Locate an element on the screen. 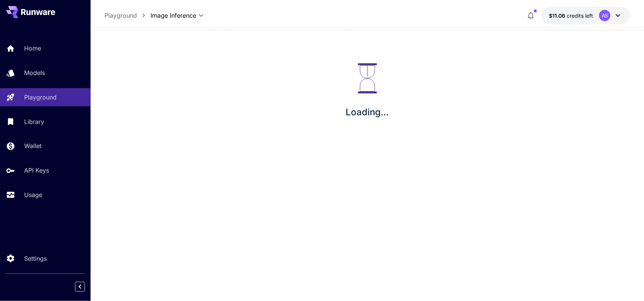 The image size is (644, 301). button: Collapse sidebar is located at coordinates (80, 287).